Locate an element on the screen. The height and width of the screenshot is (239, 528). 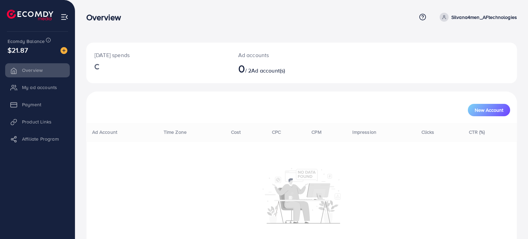
span: Ad account(s) is located at coordinates (268, 70).